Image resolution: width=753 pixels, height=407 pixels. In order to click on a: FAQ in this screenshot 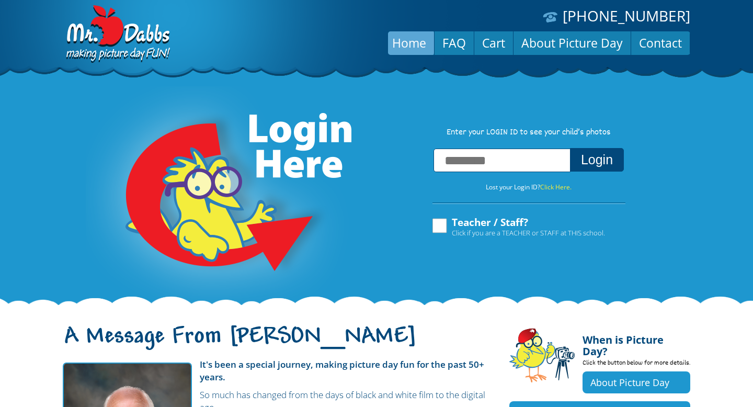, I will do `click(454, 43)`.